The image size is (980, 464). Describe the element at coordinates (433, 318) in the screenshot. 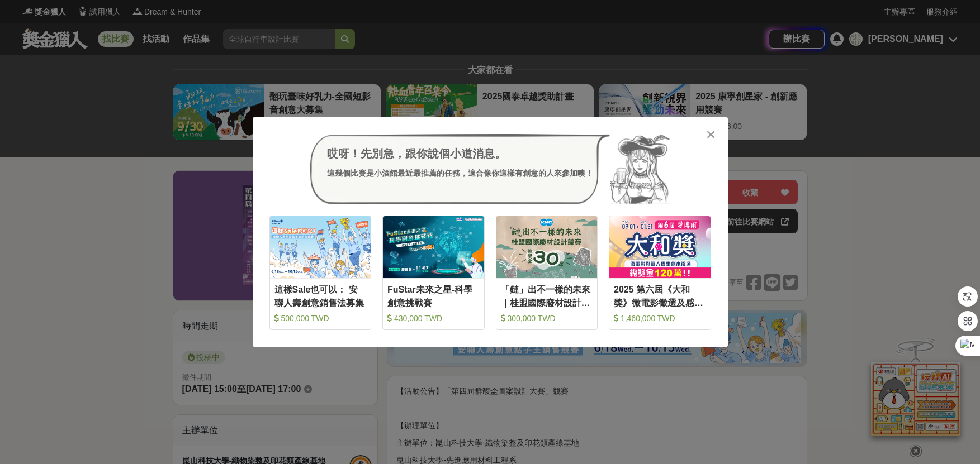

I see `div: 430,000 TWD` at that location.